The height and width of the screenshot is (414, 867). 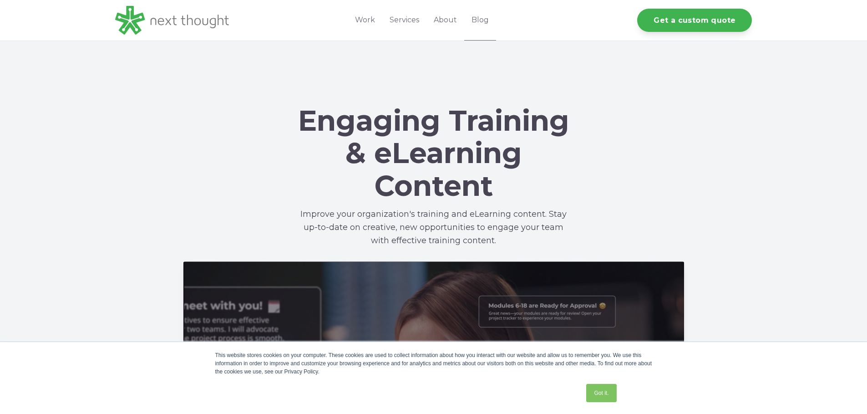 I want to click on div: This website stores cookies on your computer. These cookies are used to collect information about..., so click(x=434, y=363).